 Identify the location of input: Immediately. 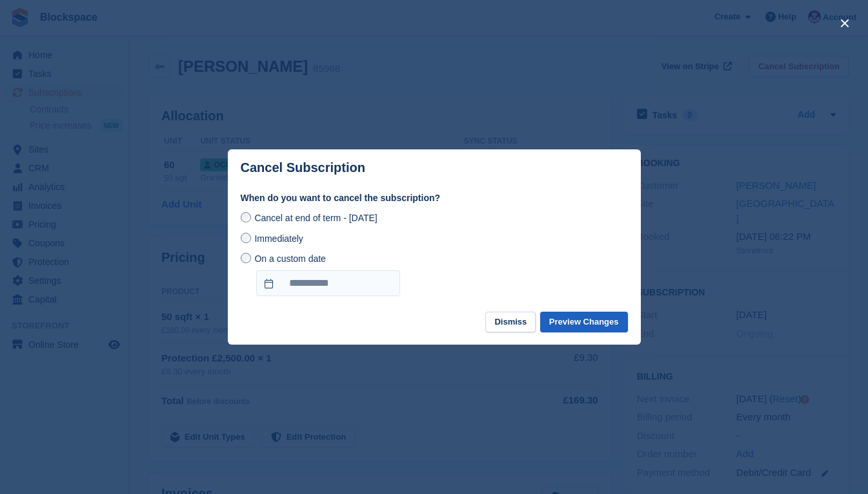
(246, 238).